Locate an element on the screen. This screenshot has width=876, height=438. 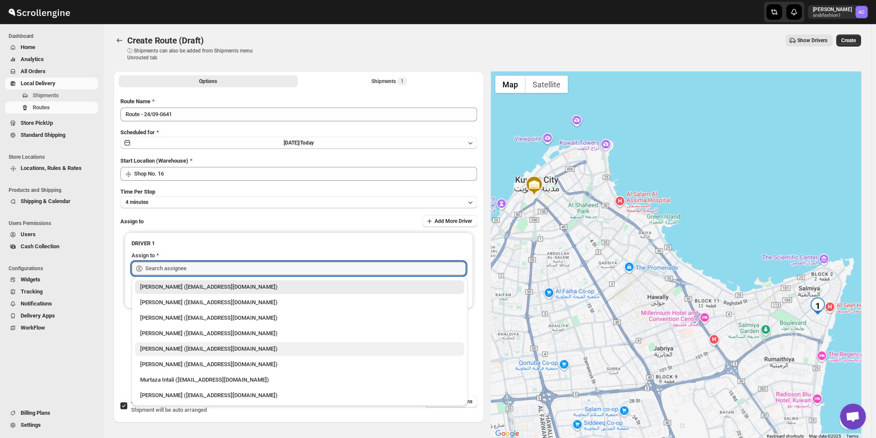
input: Eg: Bengaluru Route is located at coordinates (299, 114).